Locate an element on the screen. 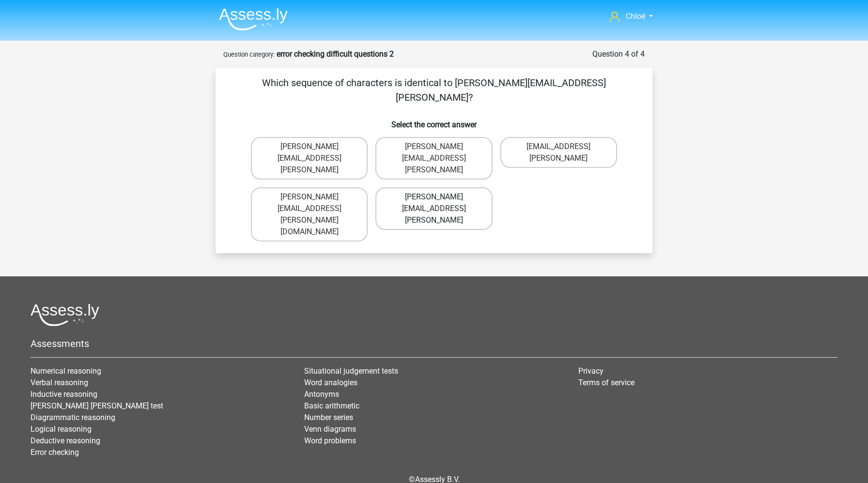 The image size is (868, 483). a: Word problems is located at coordinates (330, 441).